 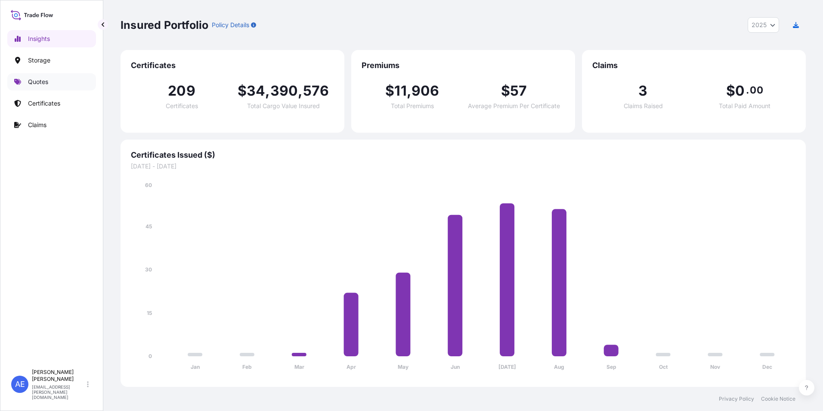 I want to click on tspan: Mar, so click(x=299, y=367).